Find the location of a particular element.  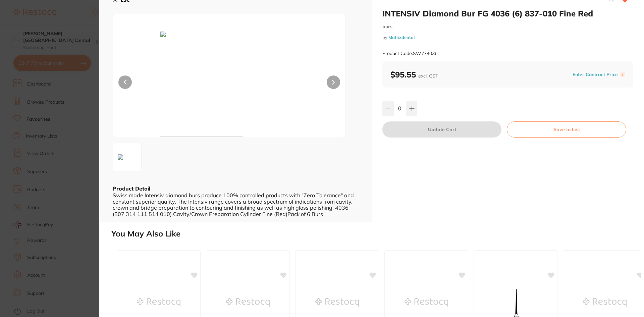

b: $95.55 is located at coordinates (414, 75).